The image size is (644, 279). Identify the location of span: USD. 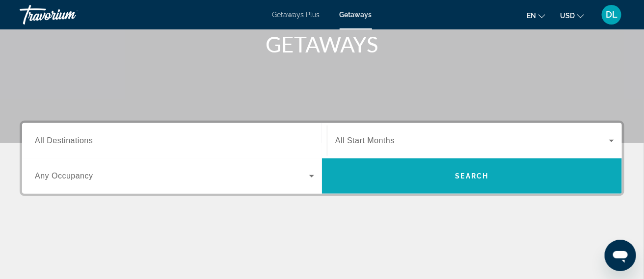
(568, 16).